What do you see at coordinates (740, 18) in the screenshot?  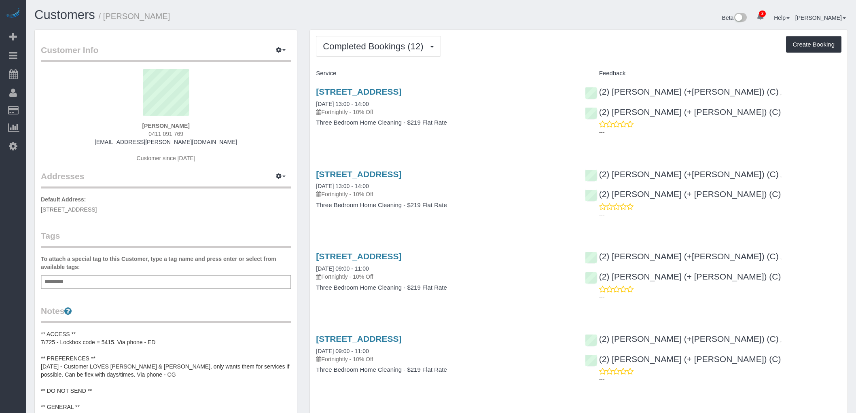 I see `img: New interface` at bounding box center [740, 18].